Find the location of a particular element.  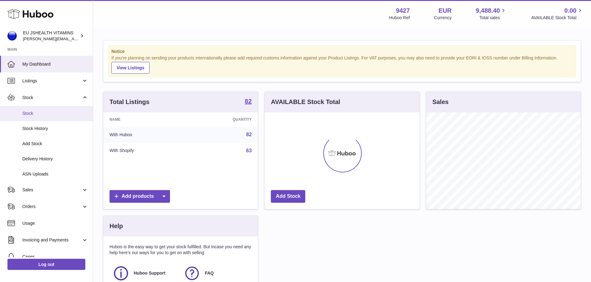

a: FAQ is located at coordinates (216, 274).